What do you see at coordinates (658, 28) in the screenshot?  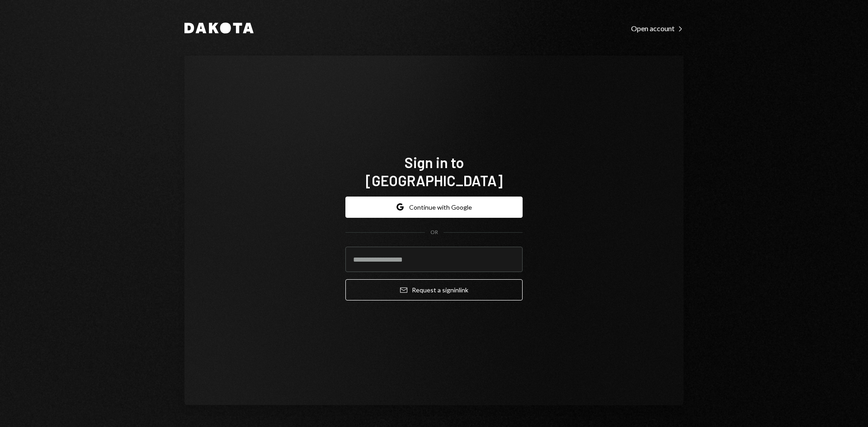 I see `a: Open account` at bounding box center [658, 28].